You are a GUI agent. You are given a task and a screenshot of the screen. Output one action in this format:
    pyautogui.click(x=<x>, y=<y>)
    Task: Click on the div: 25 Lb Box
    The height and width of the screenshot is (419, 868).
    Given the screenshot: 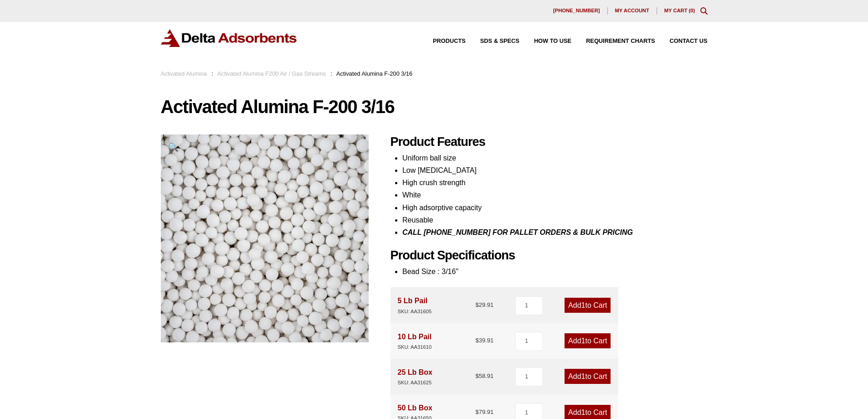 What is the action you would take?
    pyautogui.click(x=415, y=377)
    